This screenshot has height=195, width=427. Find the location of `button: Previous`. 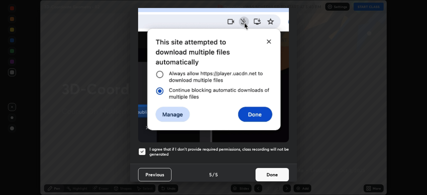

button: Previous is located at coordinates (155, 175).